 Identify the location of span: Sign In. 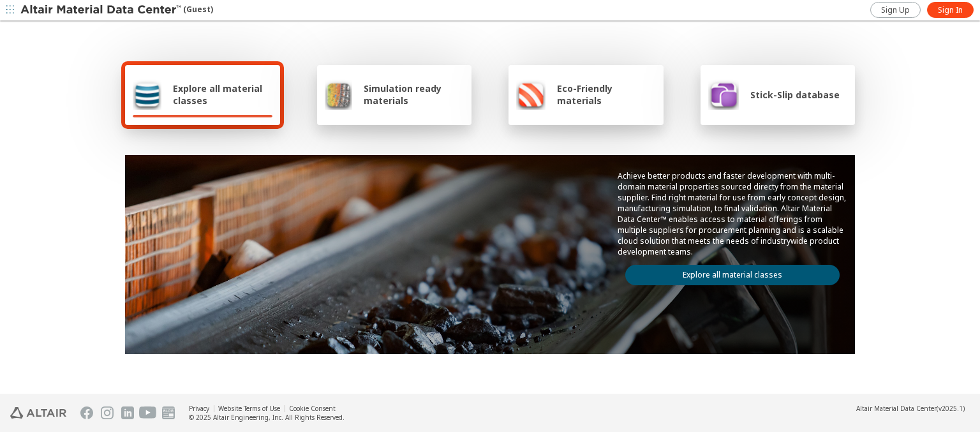
(950, 10).